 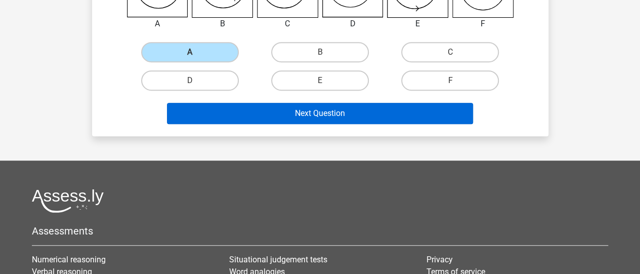 What do you see at coordinates (190, 52) in the screenshot?
I see `label: A` at bounding box center [190, 52].